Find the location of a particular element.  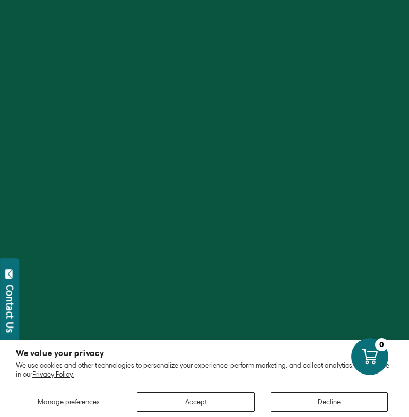

div: Contact Us is located at coordinates (10, 309).